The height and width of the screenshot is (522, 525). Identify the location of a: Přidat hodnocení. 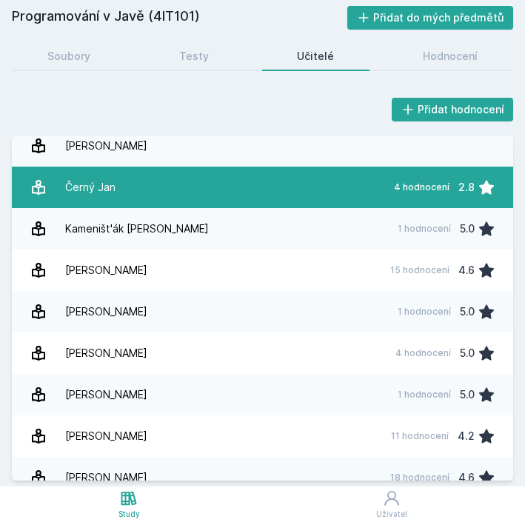
(453, 110).